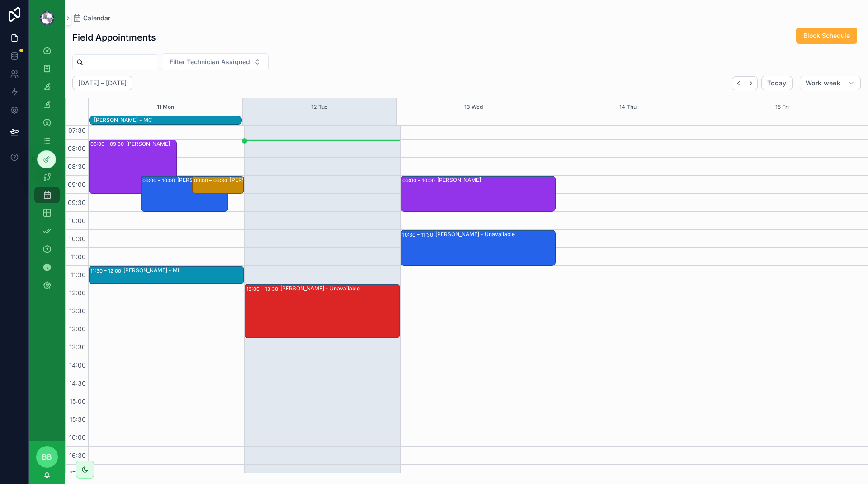 The width and height of the screenshot is (868, 484). Describe the element at coordinates (77, 148) in the screenshot. I see `span: 08:00` at that location.